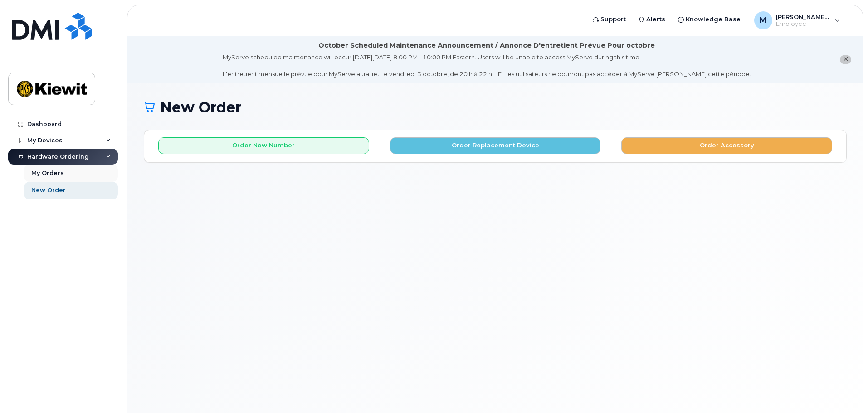 Image resolution: width=868 pixels, height=413 pixels. I want to click on div: October Scheduled Maintenance Announcement / Annonce D'entretient Prévue Pour octobre, so click(486, 45).